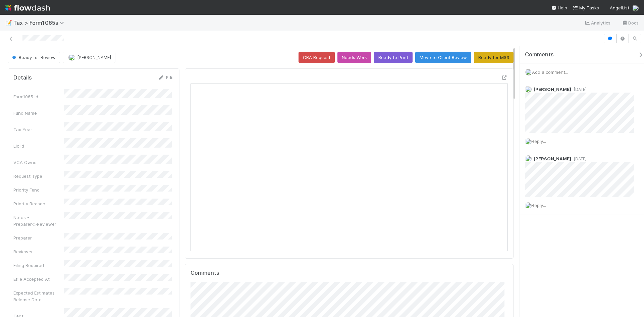 This screenshot has width=644, height=317. Describe the element at coordinates (598, 23) in the screenshot. I see `a: Analytics` at that location.